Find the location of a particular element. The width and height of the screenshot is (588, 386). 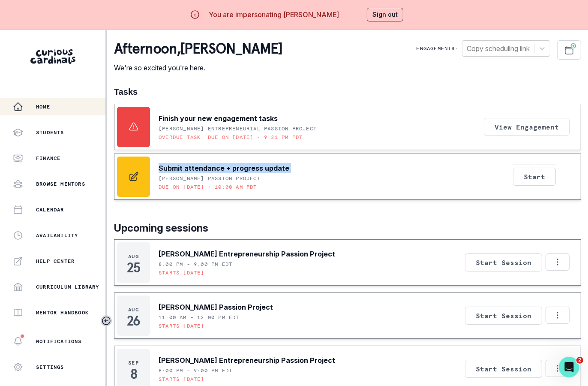

p: Finish your new engagement tasks is located at coordinates (218, 119).